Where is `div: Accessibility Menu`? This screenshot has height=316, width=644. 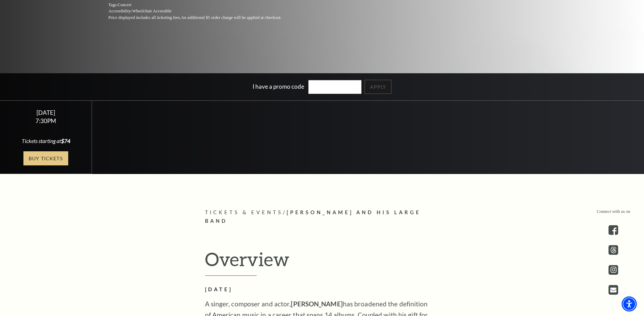 div: Accessibility Menu is located at coordinates (629, 304).